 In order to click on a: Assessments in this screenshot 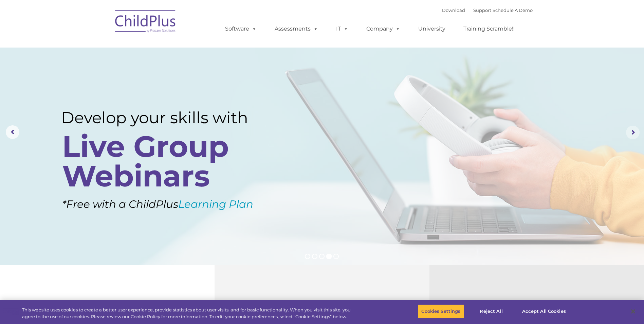, I will do `click(296, 29)`.